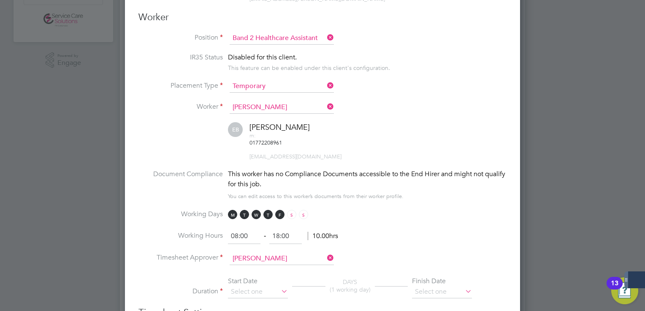 The width and height of the screenshot is (645, 311). I want to click on div: Start Date, so click(258, 281).